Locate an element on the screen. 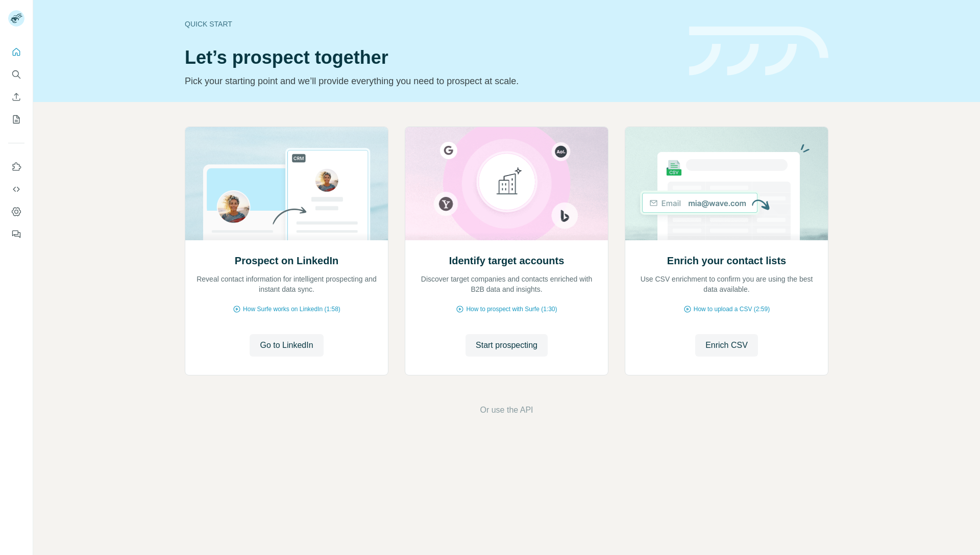 This screenshot has height=555, width=980. p: Pick your starting point and we’ll provide everything you need to prospect at scale. is located at coordinates (431, 81).